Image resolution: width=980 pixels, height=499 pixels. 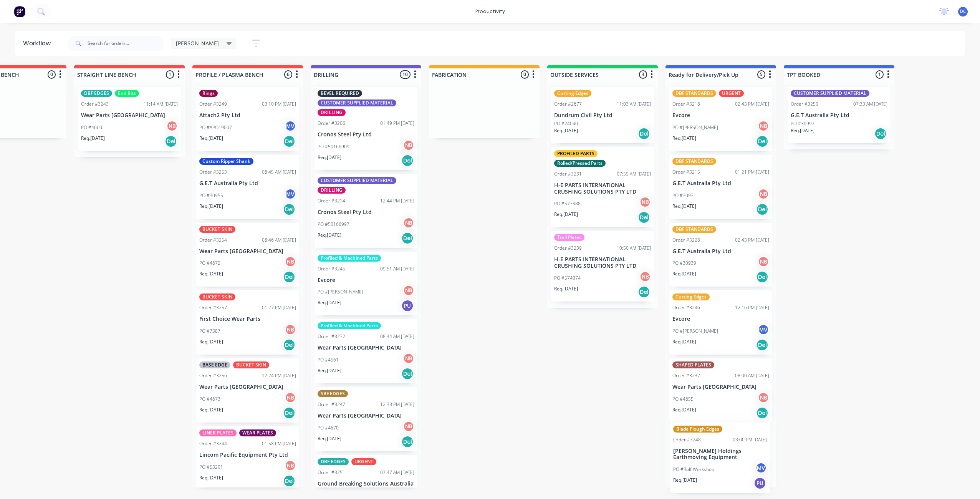 I want to click on img: Factory, so click(x=19, y=12).